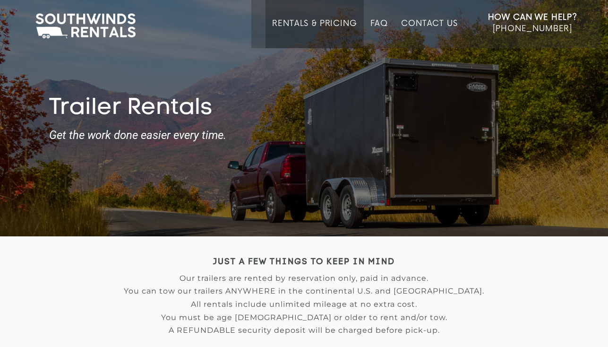 Image resolution: width=608 pixels, height=347 pixels. Describe the element at coordinates (304, 304) in the screenshot. I see `p: All rentals include unlimited mileage at no extra cost.` at that location.